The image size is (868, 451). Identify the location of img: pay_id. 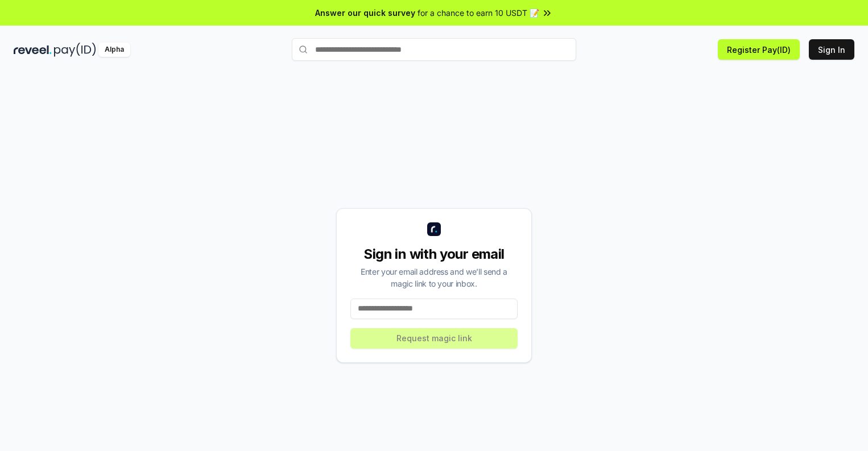
(75, 50).